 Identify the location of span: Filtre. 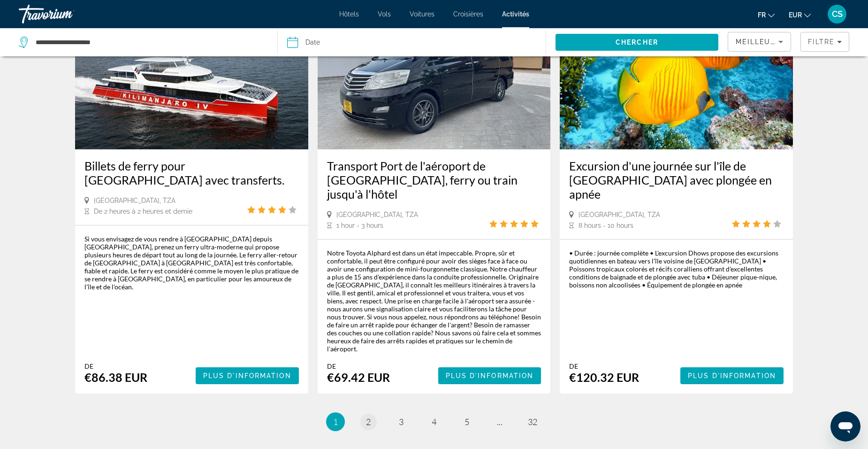
(821, 42).